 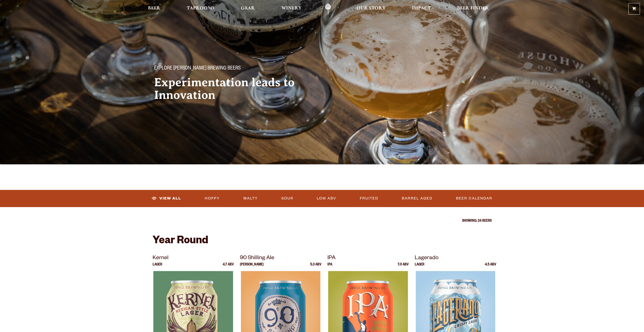 I want to click on p: Showing: 24 Beers, so click(x=322, y=222).